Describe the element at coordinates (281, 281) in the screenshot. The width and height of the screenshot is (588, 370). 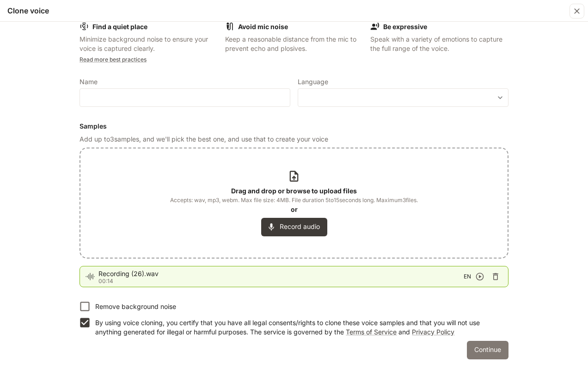
I see `p: 00:14` at that location.